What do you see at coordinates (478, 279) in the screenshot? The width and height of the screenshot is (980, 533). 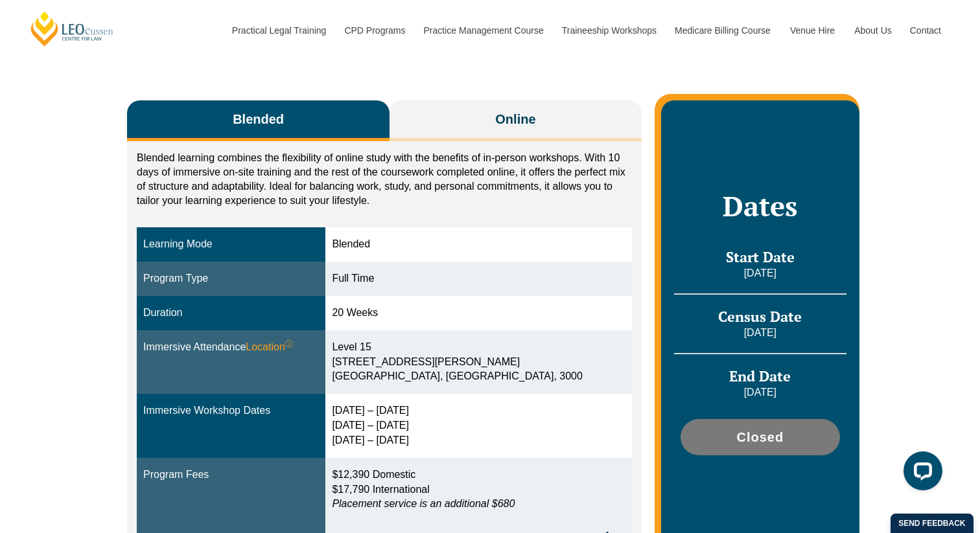 I see `div: Full Time` at bounding box center [478, 279].